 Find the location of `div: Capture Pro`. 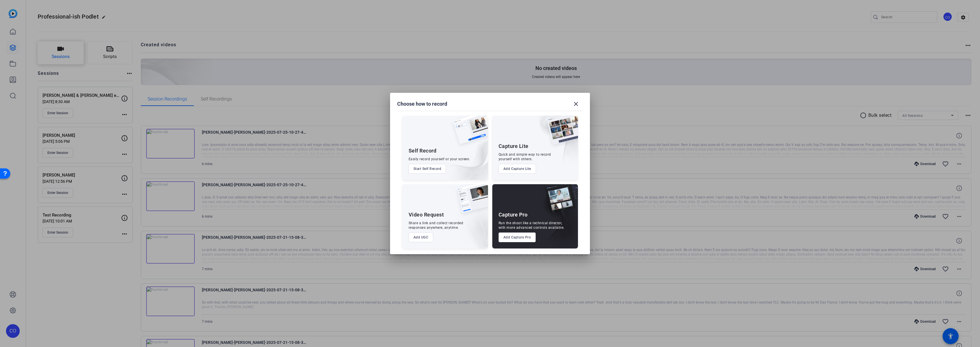

div: Capture Pro is located at coordinates (513, 215).